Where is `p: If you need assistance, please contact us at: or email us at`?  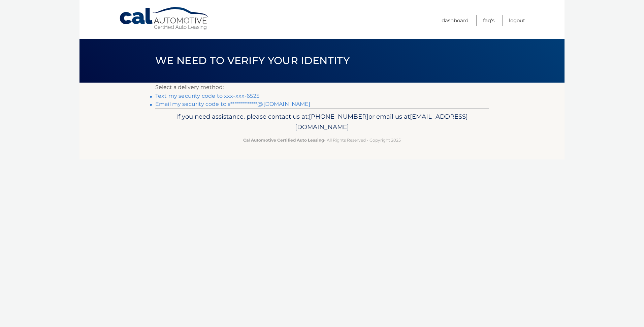
p: If you need assistance, please contact us at: or email us at is located at coordinates (322, 122).